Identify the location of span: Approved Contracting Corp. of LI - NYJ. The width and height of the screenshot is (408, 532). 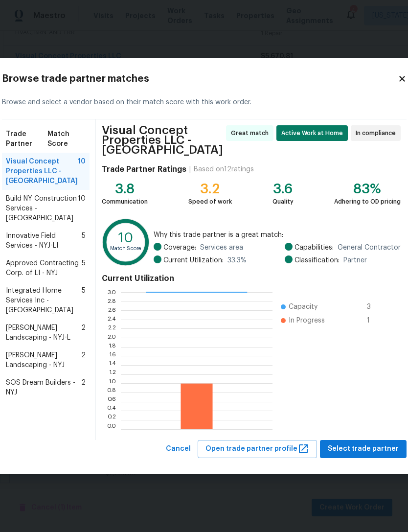
(43, 268).